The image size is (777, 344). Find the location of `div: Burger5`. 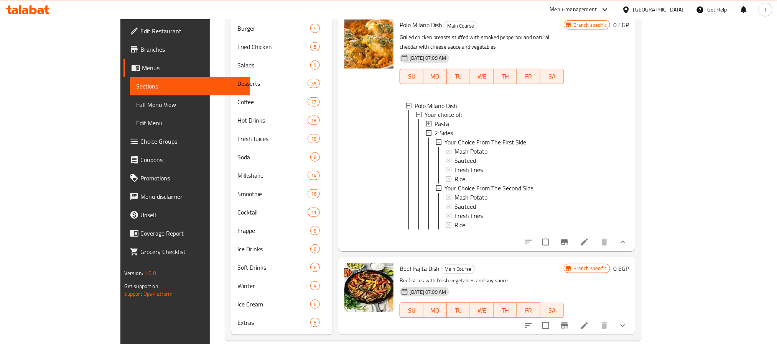

div: Burger5 is located at coordinates (282, 28).